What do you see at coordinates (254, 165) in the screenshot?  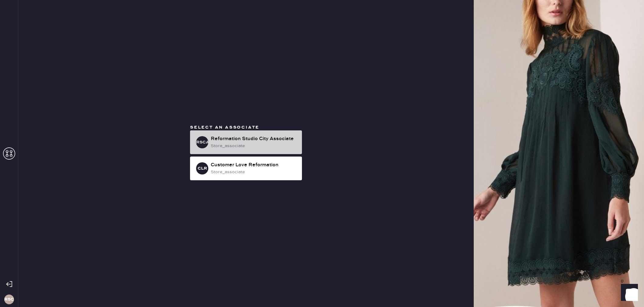 I see `div: Customer Love Reformation` at bounding box center [254, 165].